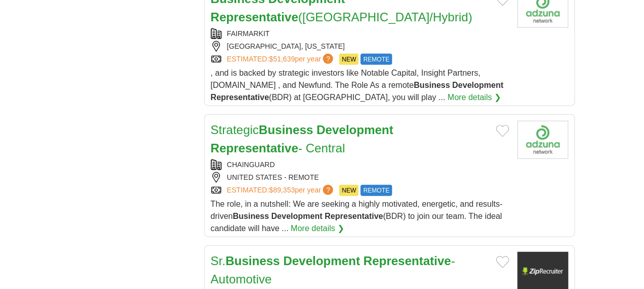  What do you see at coordinates (356, 216) in the screenshot?
I see `span: The role, in a nutshell: We are seeking a highly motivated, energetic, and results-driven (BDR) t...` at bounding box center [356, 216].